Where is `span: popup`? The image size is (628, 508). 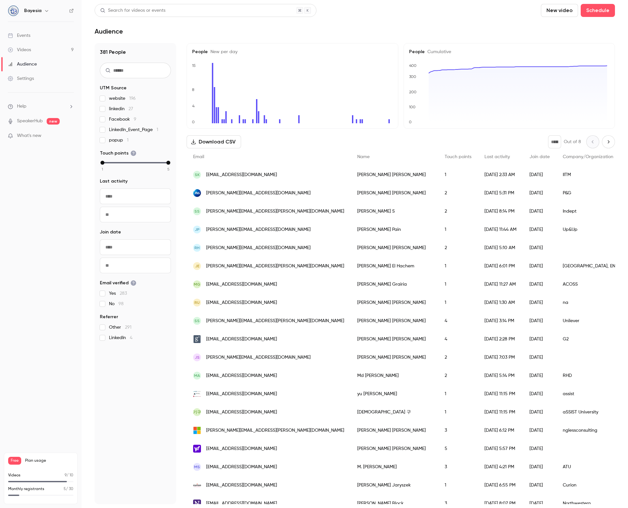
span: popup is located at coordinates (119, 140).